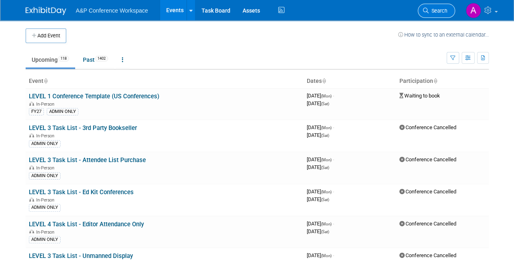 The width and height of the screenshot is (514, 260). I want to click on img: ExhibitDay, so click(46, 11).